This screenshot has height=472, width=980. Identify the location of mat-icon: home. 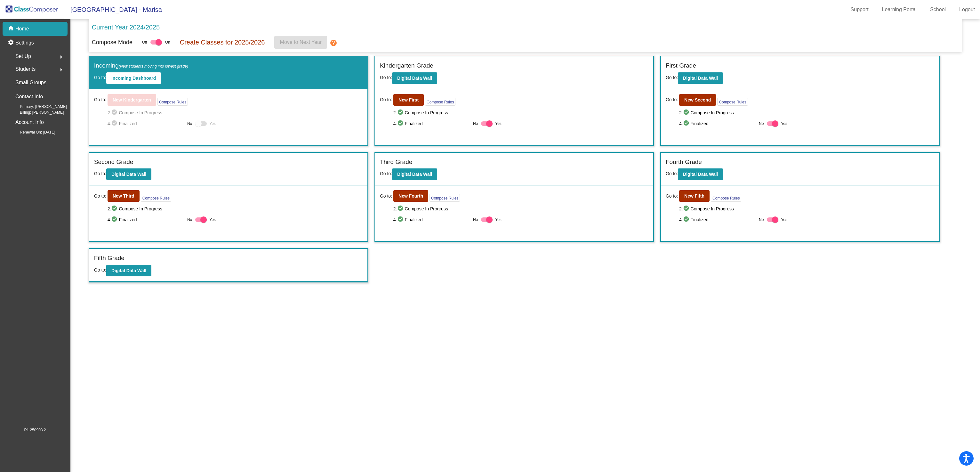
(12, 28).